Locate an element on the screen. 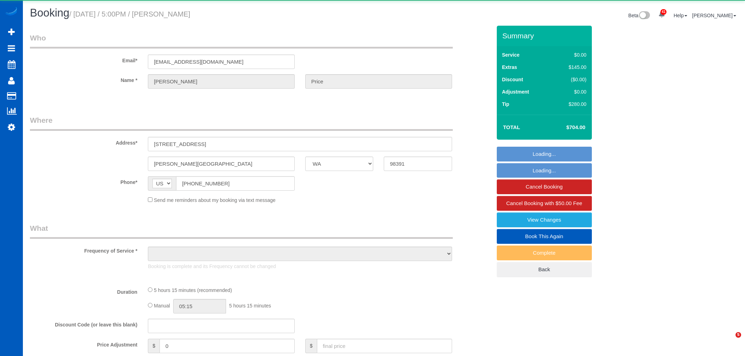 The height and width of the screenshot is (356, 745). span: 41 is located at coordinates (663, 12).